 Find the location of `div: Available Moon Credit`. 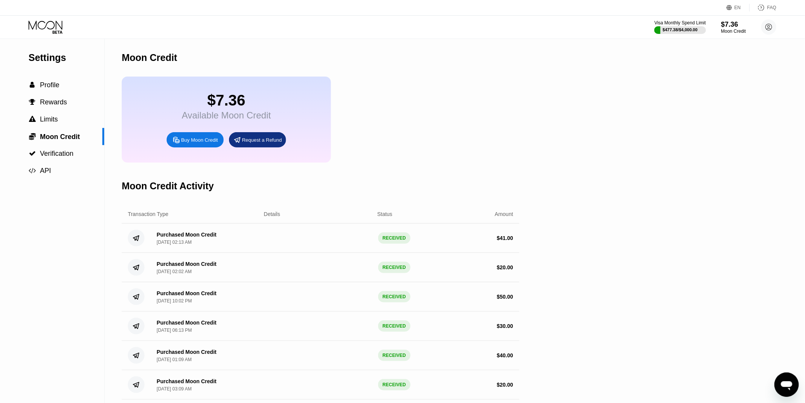

div: Available Moon Credit is located at coordinates (226, 115).